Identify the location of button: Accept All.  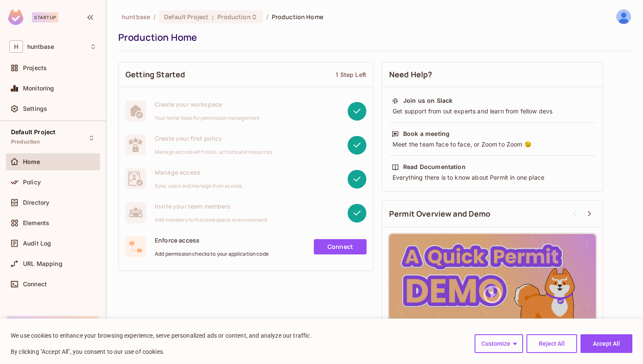
(606, 343).